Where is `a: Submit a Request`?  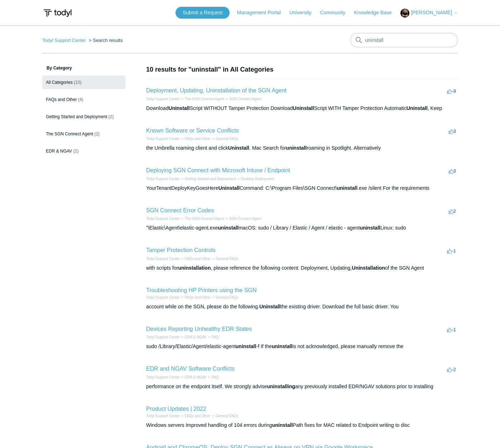
a: Submit a Request is located at coordinates (202, 12).